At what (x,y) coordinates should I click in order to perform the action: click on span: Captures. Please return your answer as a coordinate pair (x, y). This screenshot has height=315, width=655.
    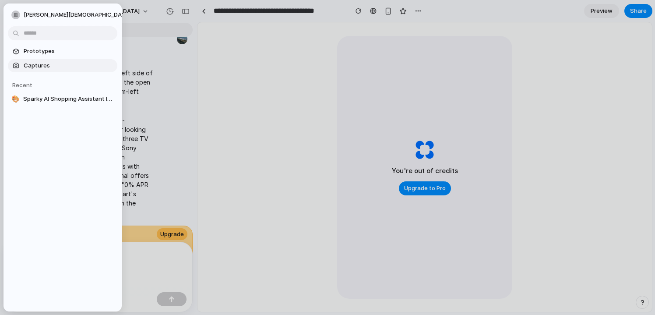
    Looking at the image, I should click on (69, 66).